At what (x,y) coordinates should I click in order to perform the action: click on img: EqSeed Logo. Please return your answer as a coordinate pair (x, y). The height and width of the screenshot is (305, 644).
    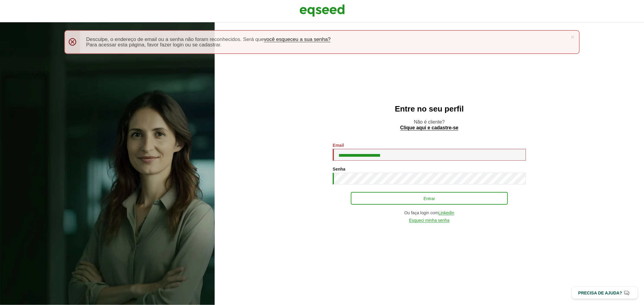
    Looking at the image, I should click on (322, 11).